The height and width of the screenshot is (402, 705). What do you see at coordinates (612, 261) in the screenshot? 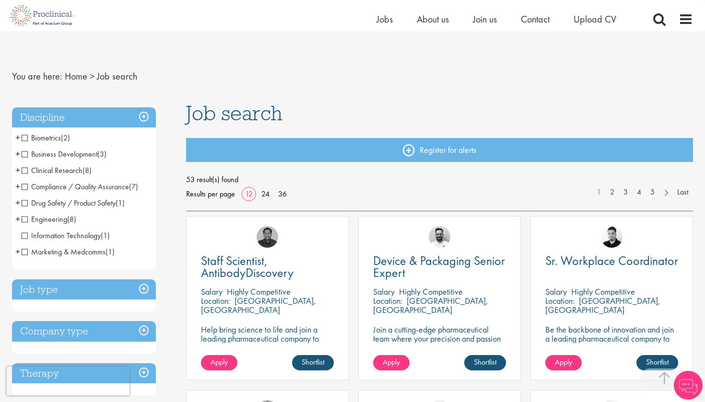
I see `a: Sr. Workplace Coordinator` at bounding box center [612, 261].